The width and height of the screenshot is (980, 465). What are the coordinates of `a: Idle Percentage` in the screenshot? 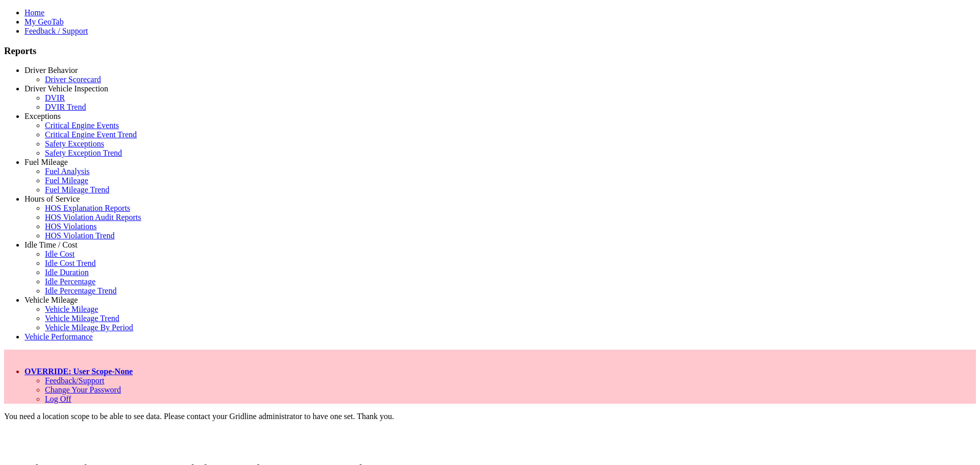 It's located at (70, 281).